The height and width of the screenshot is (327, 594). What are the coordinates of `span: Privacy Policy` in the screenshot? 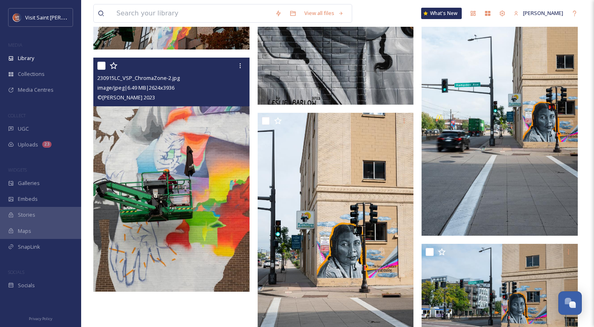 It's located at (41, 318).